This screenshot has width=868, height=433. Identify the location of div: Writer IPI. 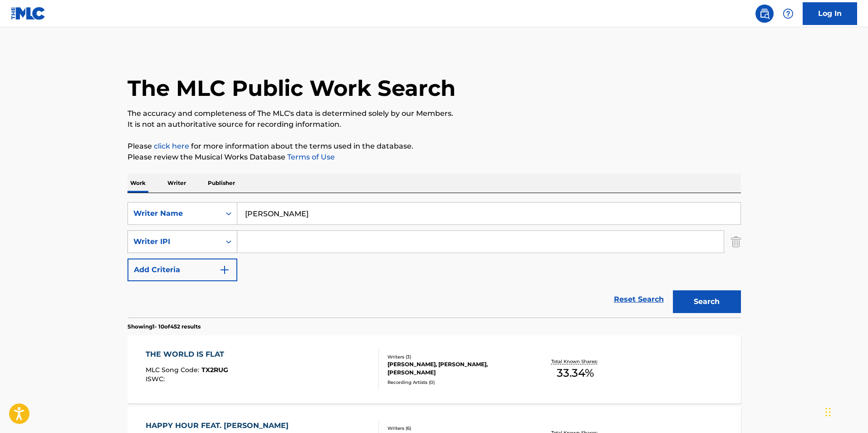
(174, 241).